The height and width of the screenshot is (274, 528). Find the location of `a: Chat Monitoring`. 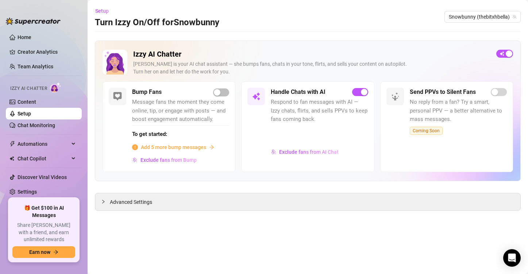

a: Chat Monitoring is located at coordinates (36, 125).